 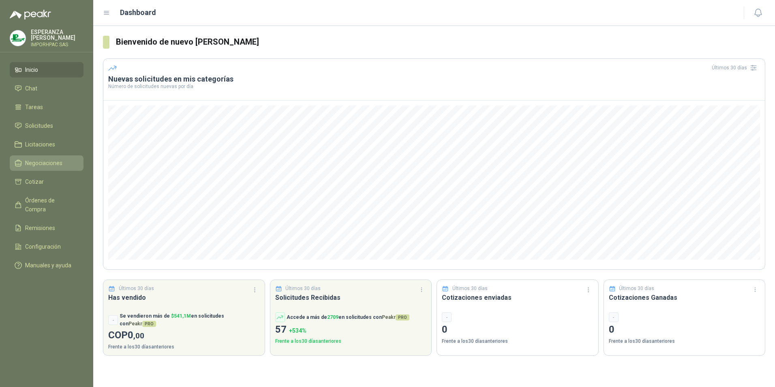 What do you see at coordinates (434, 79) in the screenshot?
I see `h3: Nuevas solicitudes en mis categorías` at bounding box center [434, 79].